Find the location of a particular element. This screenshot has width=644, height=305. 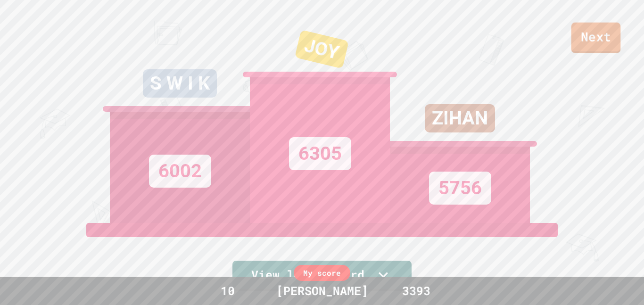

a: View leaderboard is located at coordinates (322, 276).